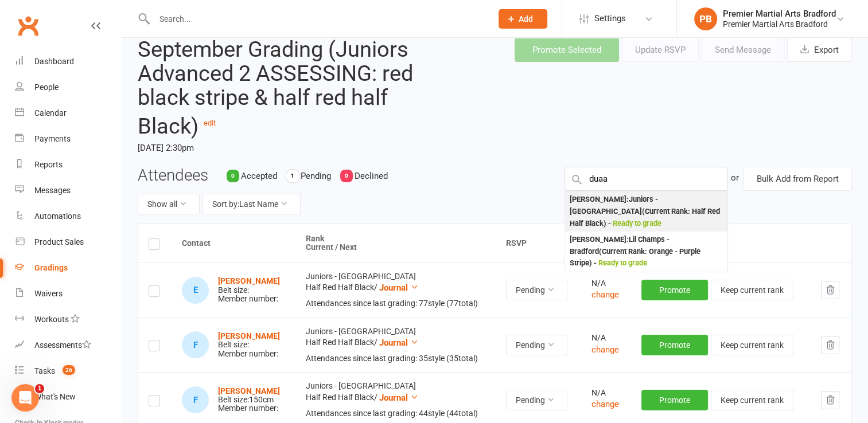 This screenshot has width=868, height=423. I want to click on a: Tasks 26, so click(67, 371).